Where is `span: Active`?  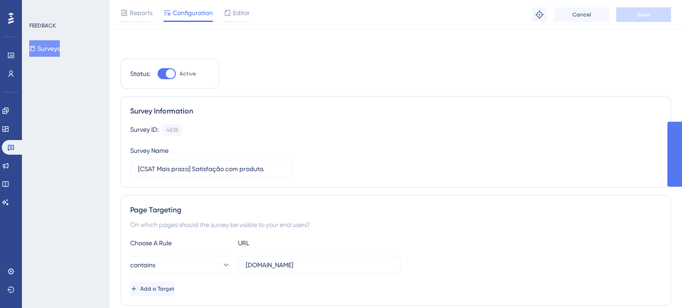
span: Active is located at coordinates (188, 74).